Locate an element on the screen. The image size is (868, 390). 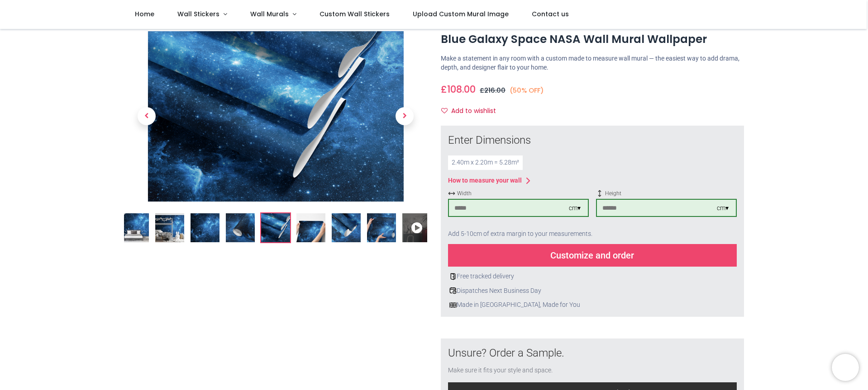
span: Previous is located at coordinates (146, 117).